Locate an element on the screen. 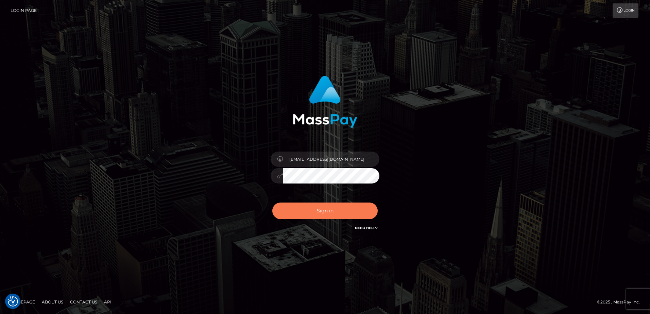 The height and width of the screenshot is (314, 650). a: Login is located at coordinates (626, 11).